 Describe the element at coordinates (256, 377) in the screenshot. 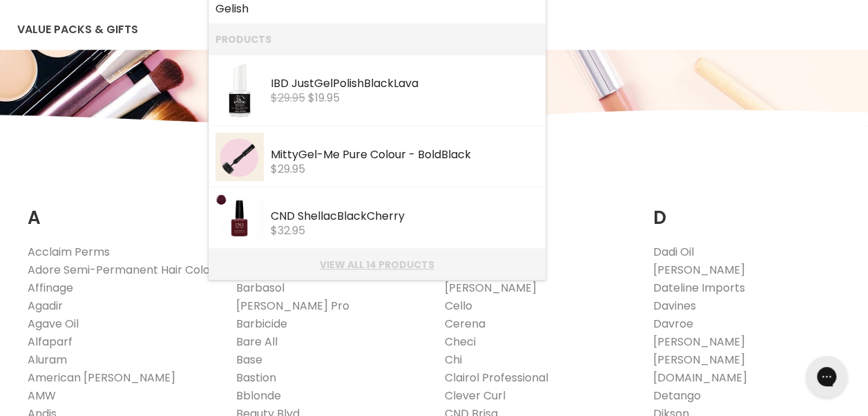

I see `a: Bastion` at that location.